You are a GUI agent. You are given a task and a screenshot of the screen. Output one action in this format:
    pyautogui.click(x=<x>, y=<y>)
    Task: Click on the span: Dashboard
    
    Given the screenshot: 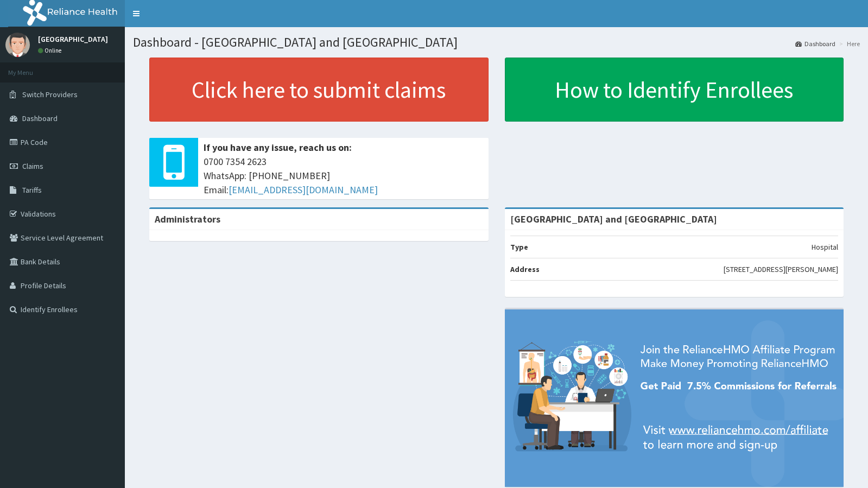 What is the action you would take?
    pyautogui.click(x=39, y=119)
    